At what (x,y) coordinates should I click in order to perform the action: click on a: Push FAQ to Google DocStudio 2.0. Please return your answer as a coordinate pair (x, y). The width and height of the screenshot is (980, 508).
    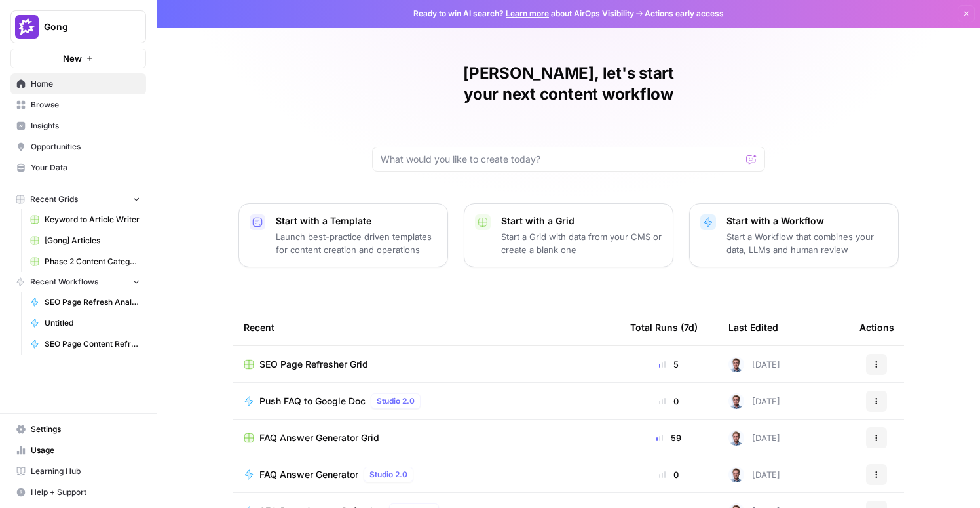
    Looking at the image, I should click on (426, 401).